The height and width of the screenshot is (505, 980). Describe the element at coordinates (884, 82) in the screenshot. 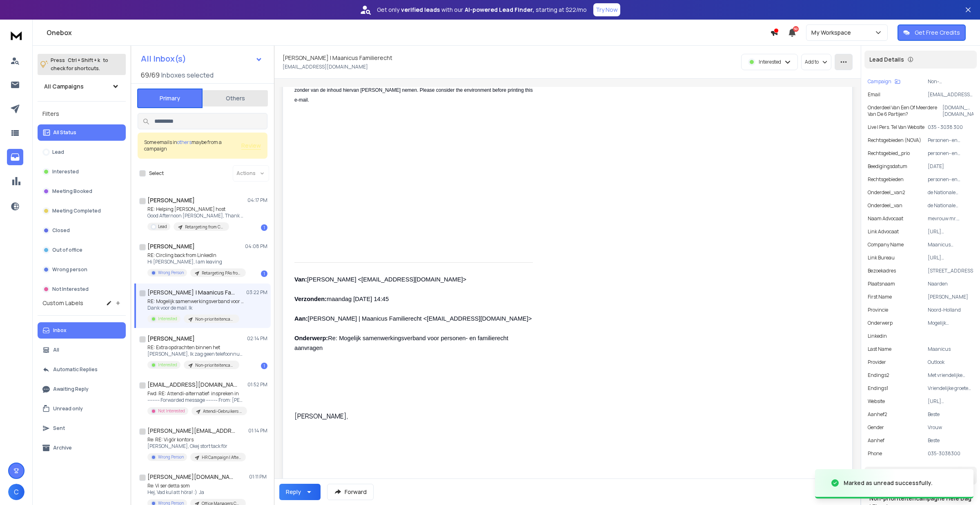

I see `button: Campaign` at that location.